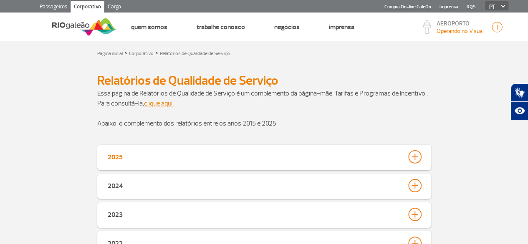 The image size is (528, 244). Describe the element at coordinates (519, 111) in the screenshot. I see `button: Abrir recursos assistivos.` at that location.